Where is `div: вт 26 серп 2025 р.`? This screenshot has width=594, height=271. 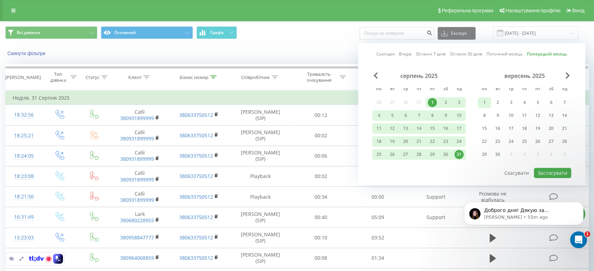
div: вт 26 серп 2025 р. is located at coordinates (392, 155).